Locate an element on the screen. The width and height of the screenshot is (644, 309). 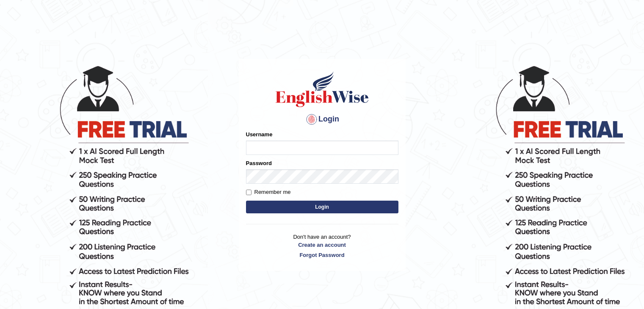
label: Password is located at coordinates (259, 163).